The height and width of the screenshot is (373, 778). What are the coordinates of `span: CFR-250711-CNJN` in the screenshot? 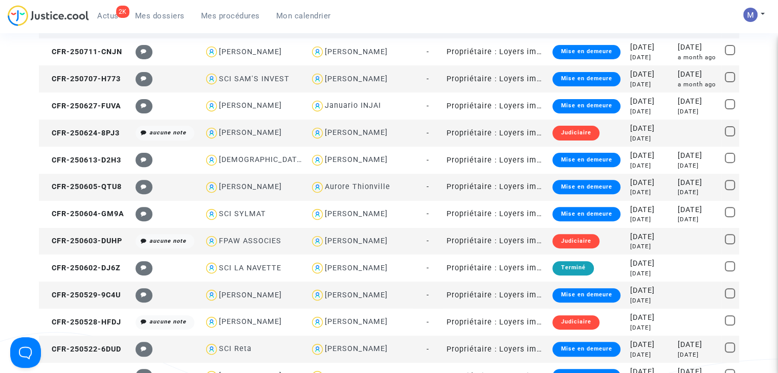 It's located at (82, 52).